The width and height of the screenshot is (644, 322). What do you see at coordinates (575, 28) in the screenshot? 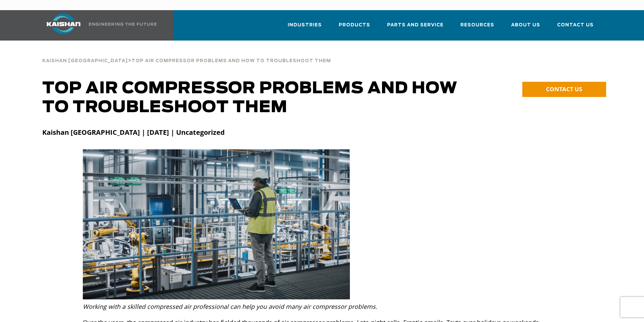
I see `a: Contact Us` at bounding box center [575, 28].